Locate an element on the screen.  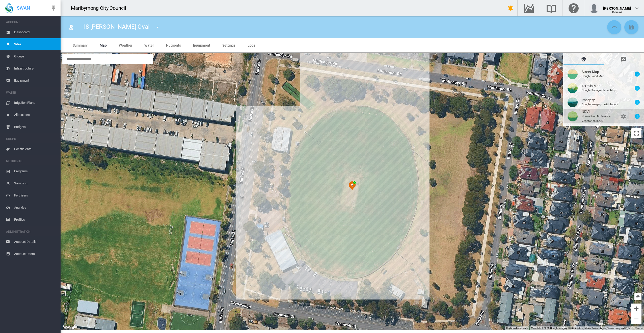
button: Toggle fullscreen view is located at coordinates (636, 133).